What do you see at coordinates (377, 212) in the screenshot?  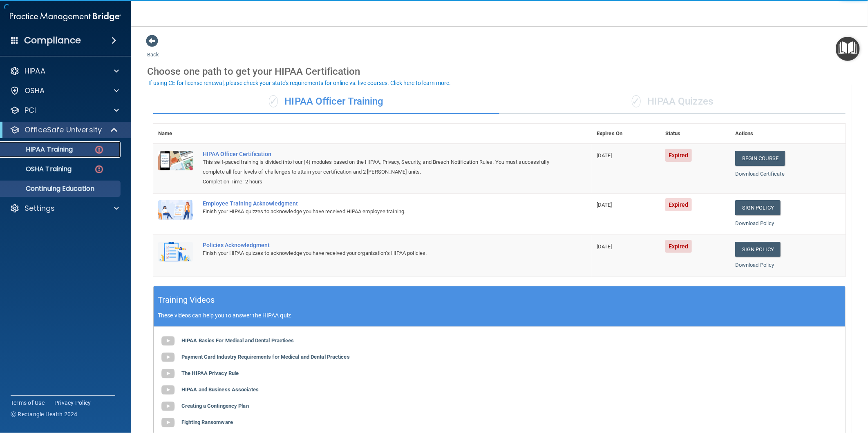 I see `div: Finish your HIPAA quizzes to acknowledge you have received HIPAA employee training.` at bounding box center [377, 212].